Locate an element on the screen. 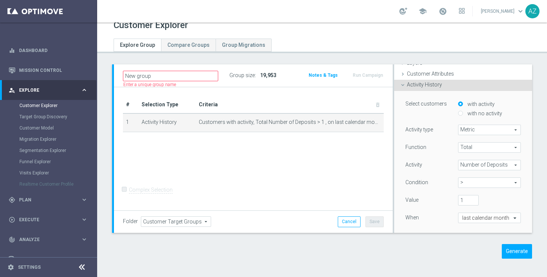  label: When is located at coordinates (412, 217).